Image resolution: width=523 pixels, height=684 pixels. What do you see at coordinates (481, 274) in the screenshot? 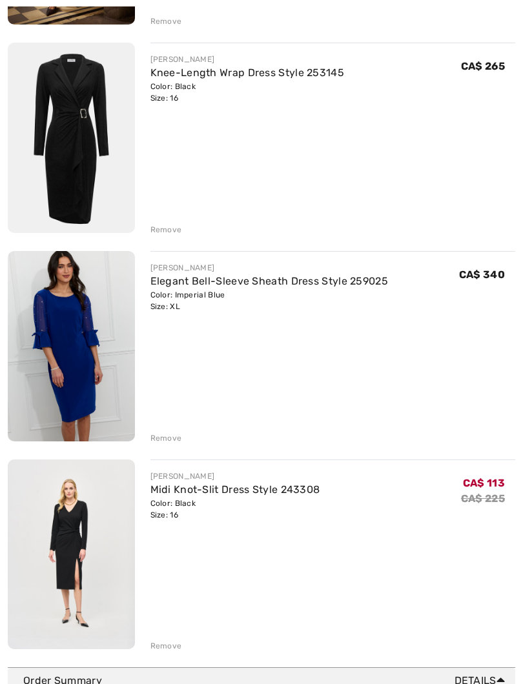
I see `span: CA$ 340` at bounding box center [481, 274].